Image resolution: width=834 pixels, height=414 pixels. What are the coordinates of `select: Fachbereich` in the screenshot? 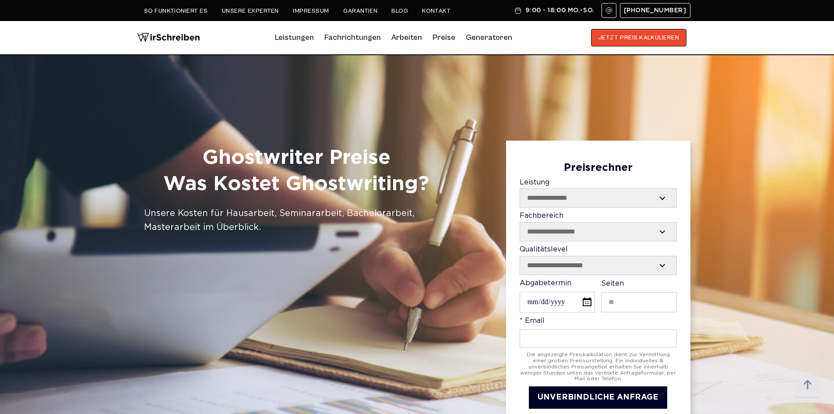 It's located at (598, 231).